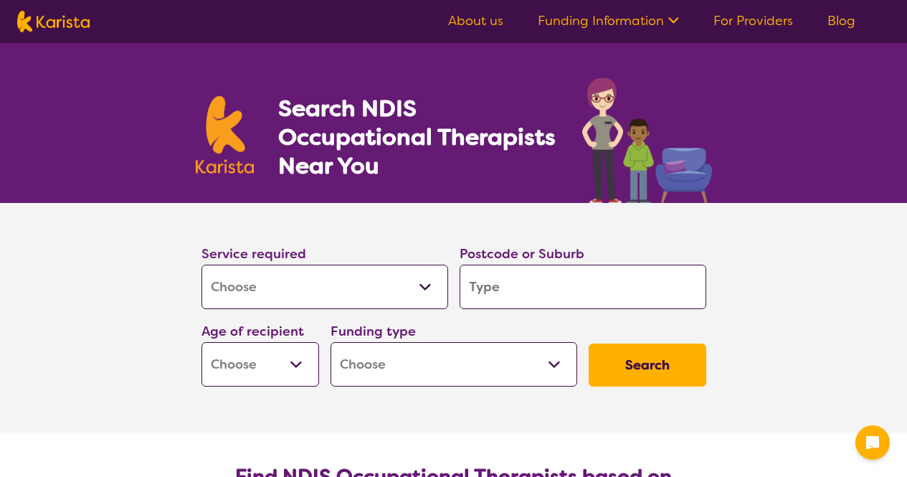 This screenshot has width=907, height=477. Describe the element at coordinates (647, 140) in the screenshot. I see `img: occupational-therapy` at that location.